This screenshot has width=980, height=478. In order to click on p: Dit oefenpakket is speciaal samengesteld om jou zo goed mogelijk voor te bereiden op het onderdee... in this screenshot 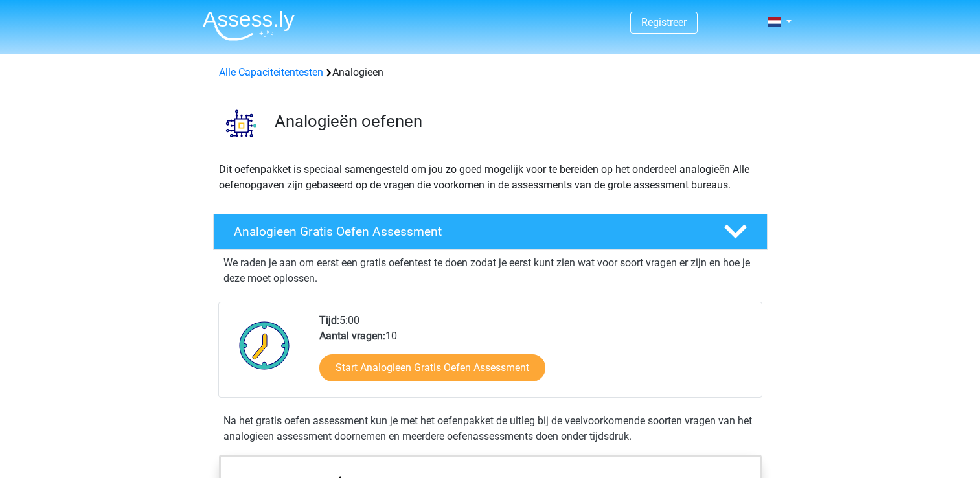, I will do `click(490, 178)`.